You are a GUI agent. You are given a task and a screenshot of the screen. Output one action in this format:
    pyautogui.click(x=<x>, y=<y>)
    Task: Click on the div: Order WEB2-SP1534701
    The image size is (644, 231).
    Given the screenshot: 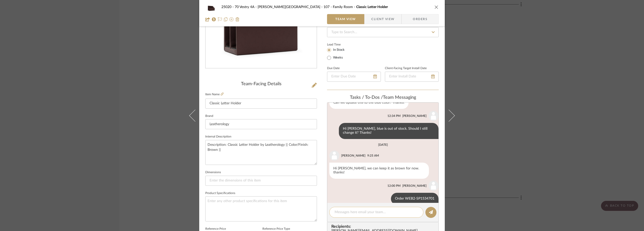 What is the action you would take?
    pyautogui.click(x=415, y=198)
    